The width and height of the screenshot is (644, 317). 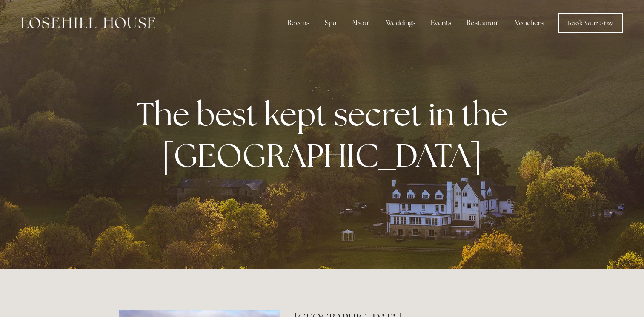 What do you see at coordinates (330, 23) in the screenshot?
I see `div: Spa` at bounding box center [330, 23].